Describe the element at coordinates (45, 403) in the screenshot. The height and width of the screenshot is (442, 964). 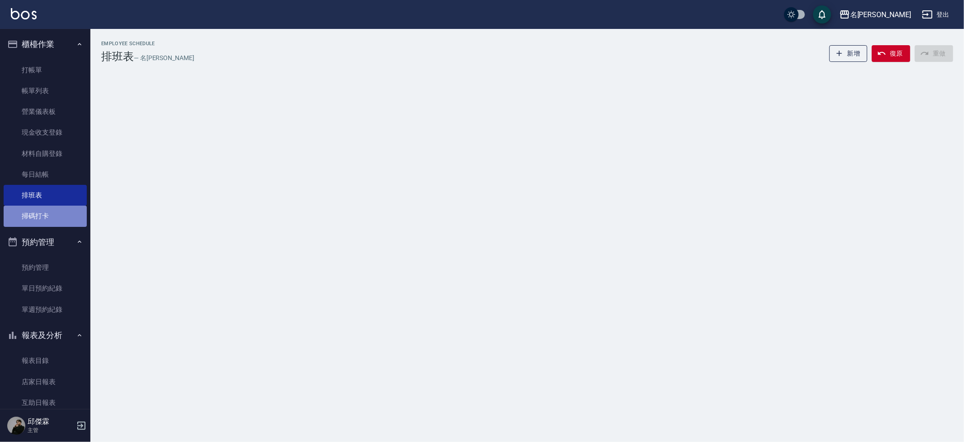
I see `a: 互助日報表` at that location.